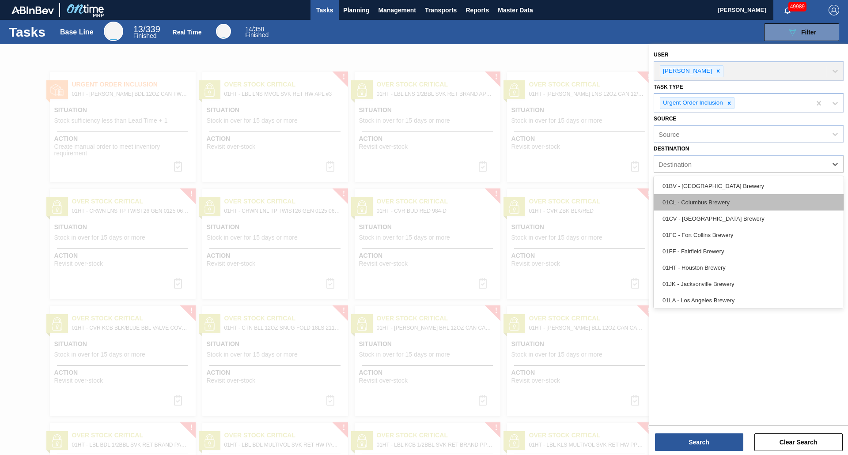 The image size is (848, 455). What do you see at coordinates (668, 87) in the screenshot?
I see `label: Task type` at bounding box center [668, 87].